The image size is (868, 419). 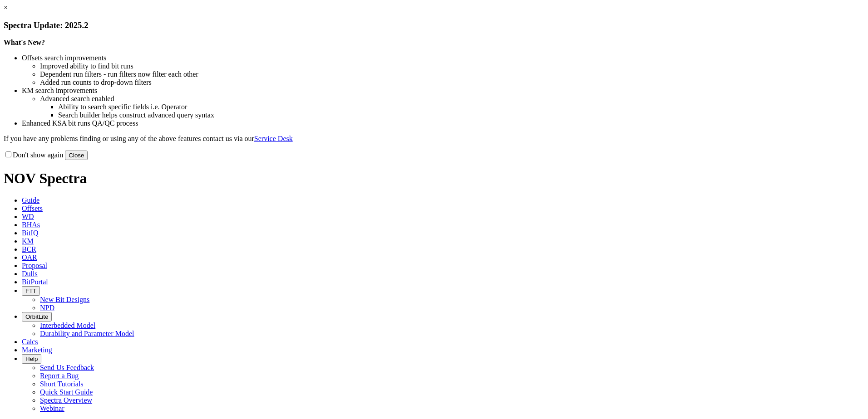 I want to click on li: Advanced search enabled, so click(x=453, y=98).